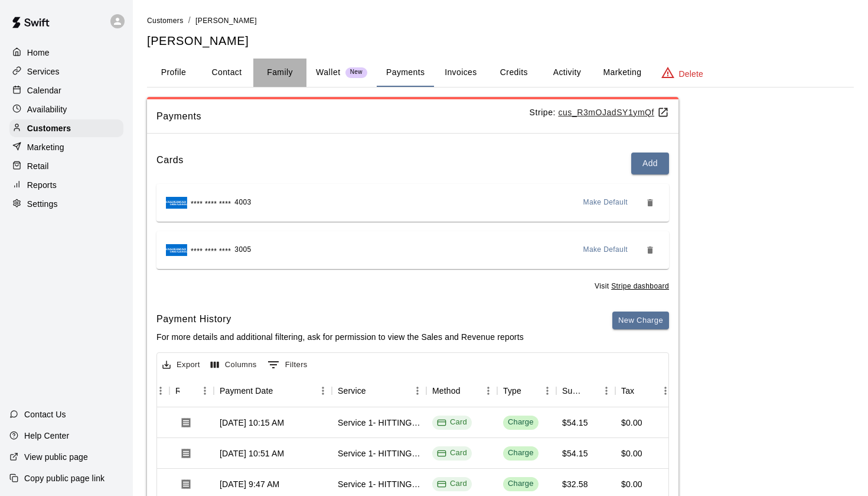 The width and height of the screenshot is (868, 496). Describe the element at coordinates (170, 163) in the screenshot. I see `h6: Cards` at that location.